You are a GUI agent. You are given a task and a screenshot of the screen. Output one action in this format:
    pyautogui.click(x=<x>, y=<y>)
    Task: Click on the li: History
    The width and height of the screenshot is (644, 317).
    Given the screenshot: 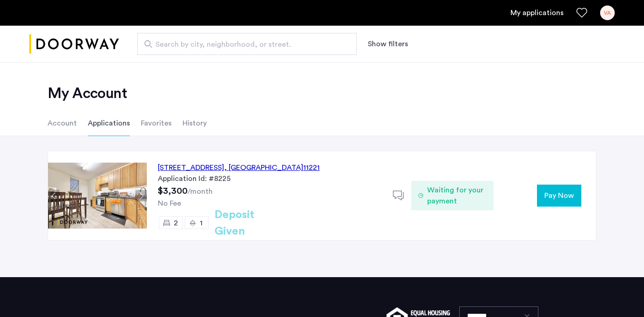 What is the action you would take?
    pyautogui.click(x=194, y=123)
    